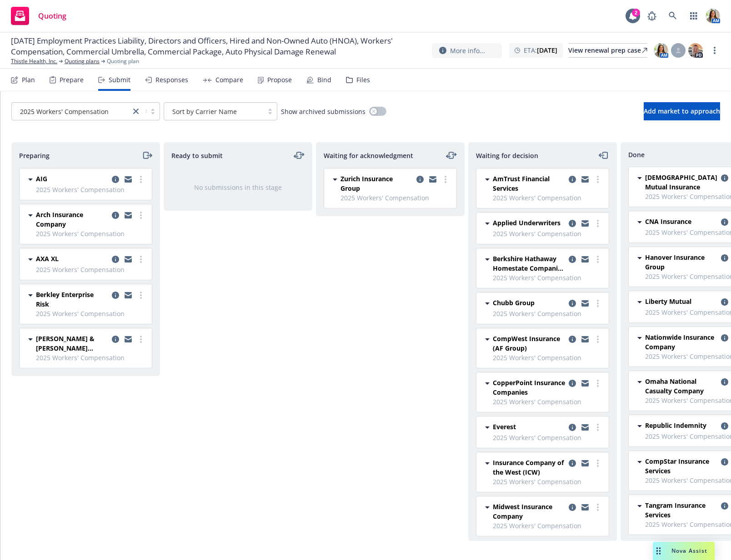 The image size is (731, 560). Describe the element at coordinates (540, 50) in the screenshot. I see `span: ETA :` at that location.